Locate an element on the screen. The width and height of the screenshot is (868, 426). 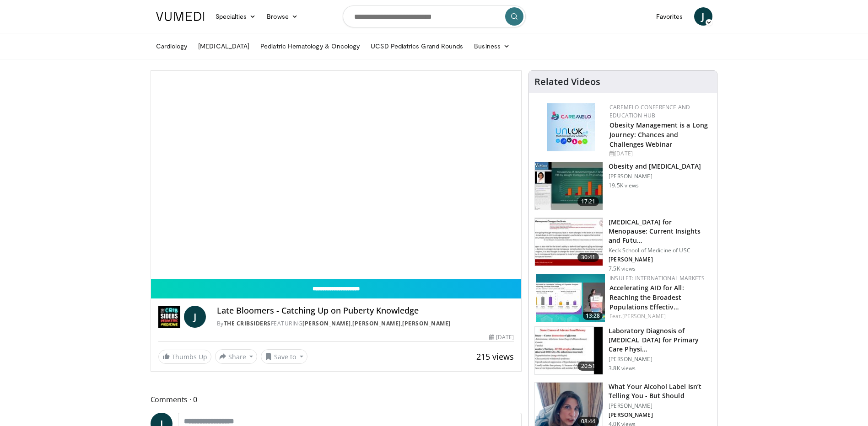
a: Business is located at coordinates (492, 46).